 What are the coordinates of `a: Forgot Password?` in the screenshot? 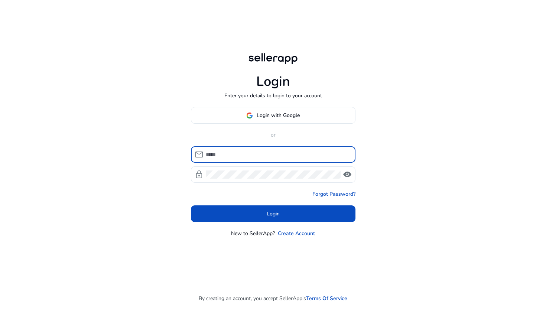 It's located at (334, 194).